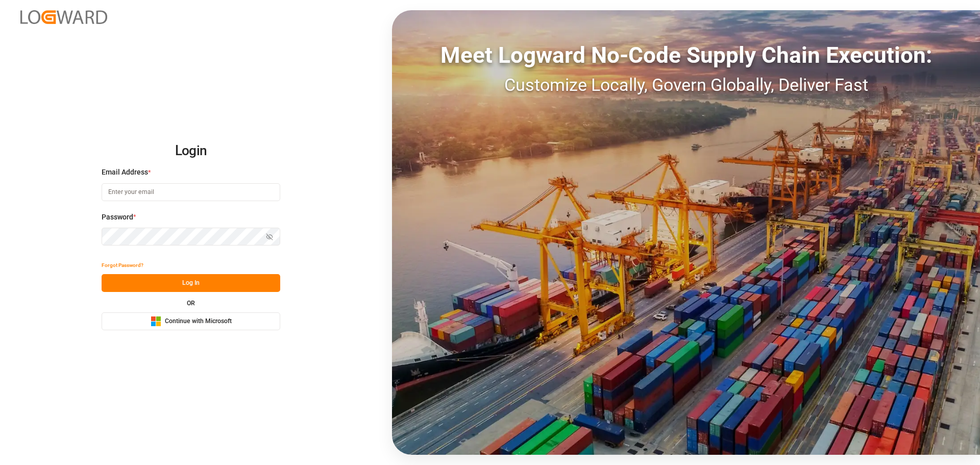  What do you see at coordinates (191, 151) in the screenshot?
I see `h2: Login` at bounding box center [191, 151].